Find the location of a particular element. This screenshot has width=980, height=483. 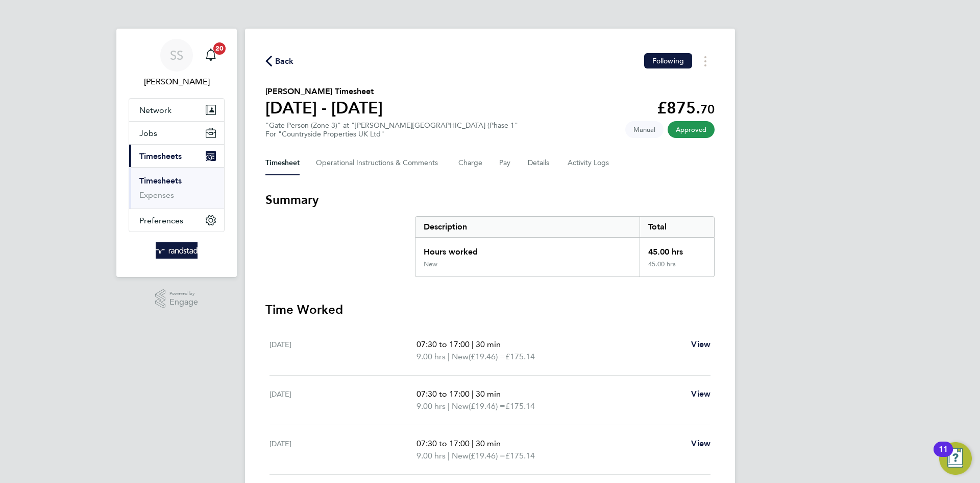

a: Timesheets is located at coordinates (160, 180).